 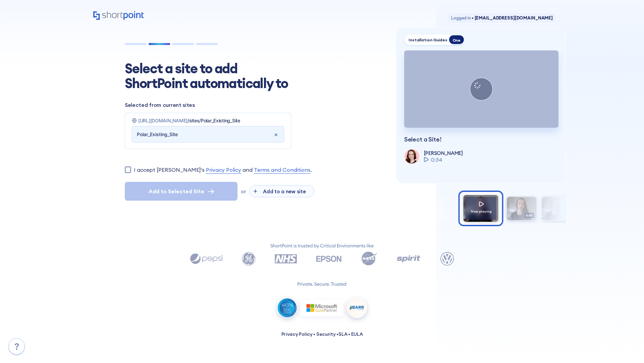 What do you see at coordinates (429, 39) in the screenshot?
I see `div: Installation Guides` at bounding box center [429, 39].